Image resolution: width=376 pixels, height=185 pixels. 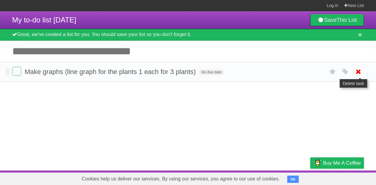 I want to click on img: Buy me a coffee, so click(x=317, y=163).